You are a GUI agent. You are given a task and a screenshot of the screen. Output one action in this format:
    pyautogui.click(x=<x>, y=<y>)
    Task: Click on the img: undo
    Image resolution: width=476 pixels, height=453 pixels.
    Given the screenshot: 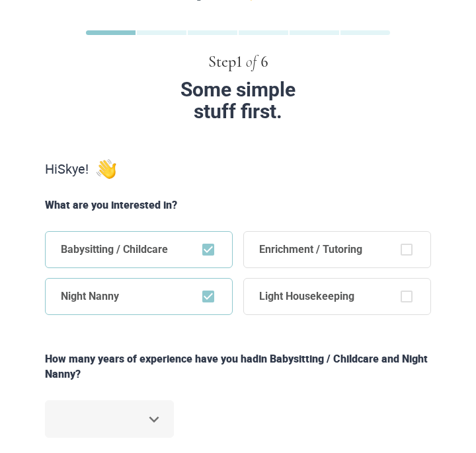 What is the action you would take?
    pyautogui.click(x=106, y=169)
    